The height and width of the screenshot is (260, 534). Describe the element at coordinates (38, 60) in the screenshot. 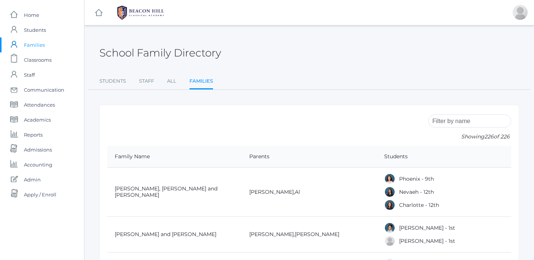

I see `span: Classrooms` at that location.